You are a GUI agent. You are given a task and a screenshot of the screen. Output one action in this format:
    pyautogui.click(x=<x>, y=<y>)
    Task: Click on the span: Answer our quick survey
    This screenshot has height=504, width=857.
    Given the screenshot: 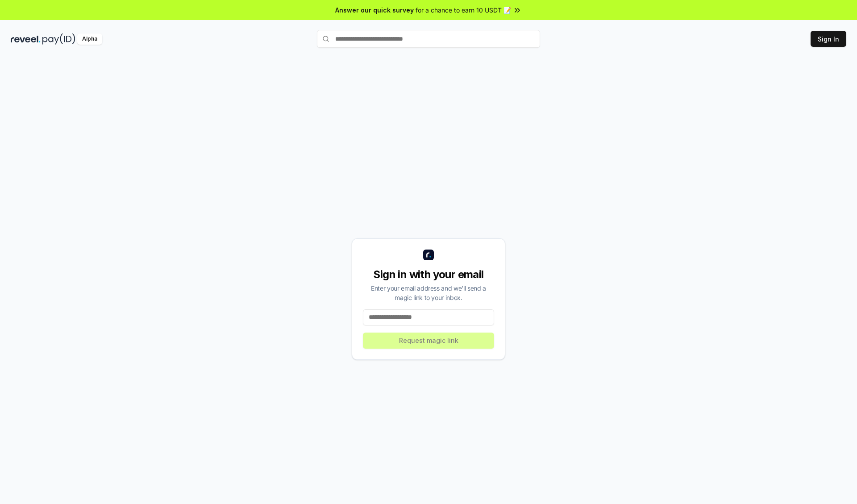 What is the action you would take?
    pyautogui.click(x=374, y=10)
    